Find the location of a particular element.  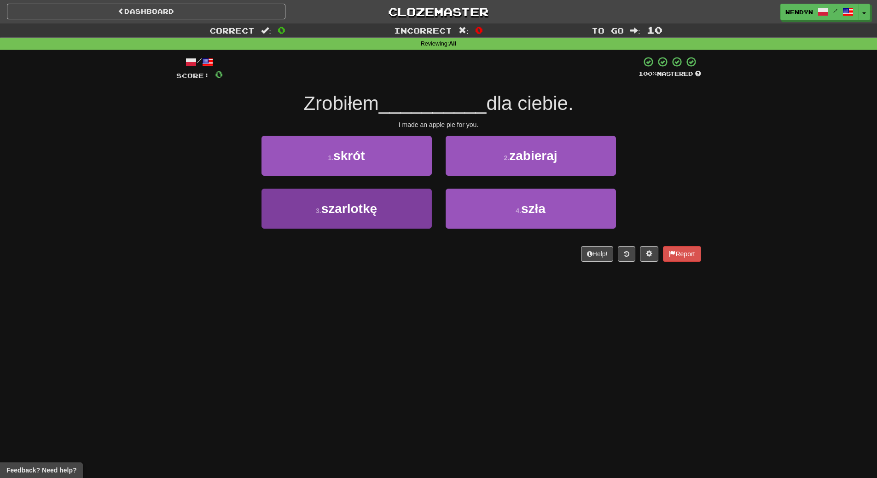

a: Clozemaster is located at coordinates (438, 12).